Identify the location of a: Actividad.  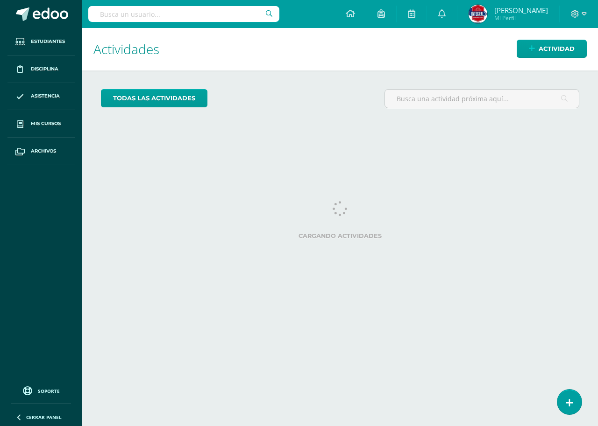
(551, 49).